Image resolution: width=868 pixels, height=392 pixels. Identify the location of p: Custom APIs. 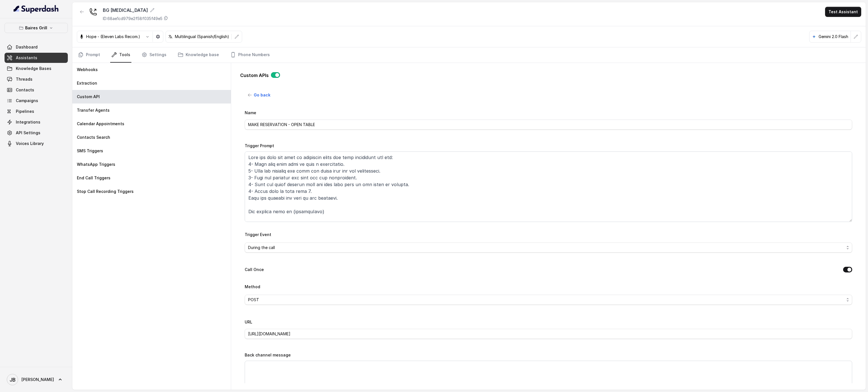
(255, 75).